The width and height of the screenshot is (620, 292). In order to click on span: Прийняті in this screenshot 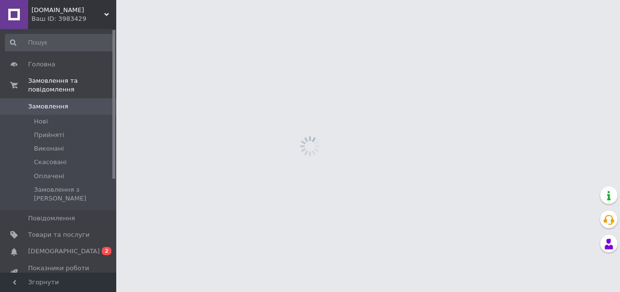, I will do `click(49, 135)`.